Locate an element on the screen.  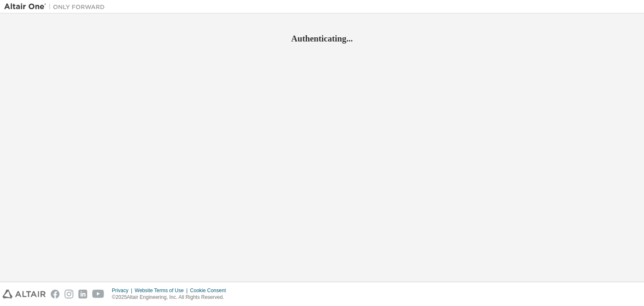
p: © 2025 Altair Engineering, Inc. All Rights Reserved. is located at coordinates (171, 297).